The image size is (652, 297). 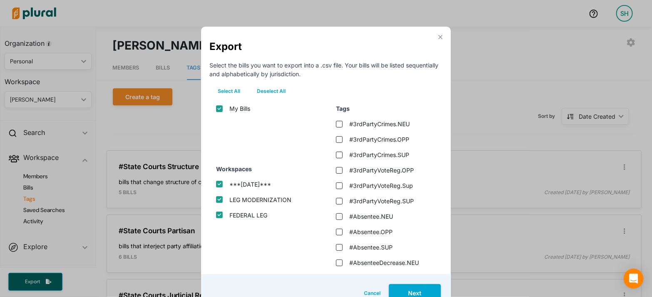 What do you see at coordinates (379, 139) in the screenshot?
I see `label: #3rdPartyCrimes.OPP` at bounding box center [379, 139].